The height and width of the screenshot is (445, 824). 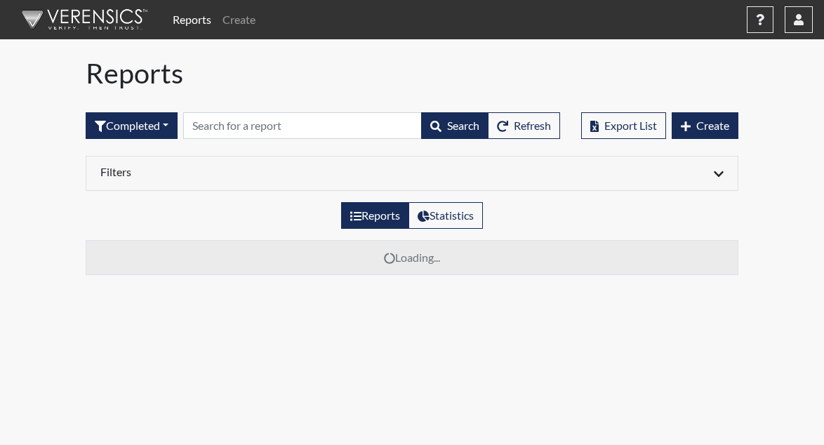 I want to click on span: Export List, so click(x=631, y=125).